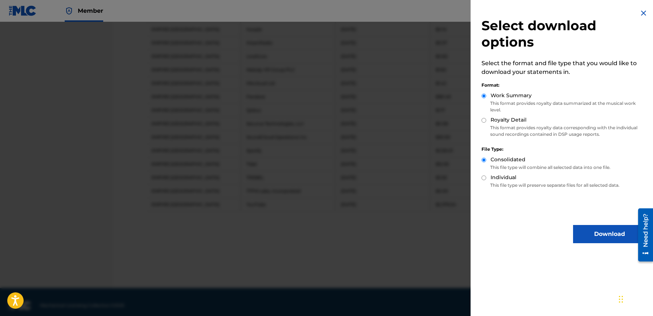 This screenshot has height=316, width=653. I want to click on label: Consolidated, so click(508, 159).